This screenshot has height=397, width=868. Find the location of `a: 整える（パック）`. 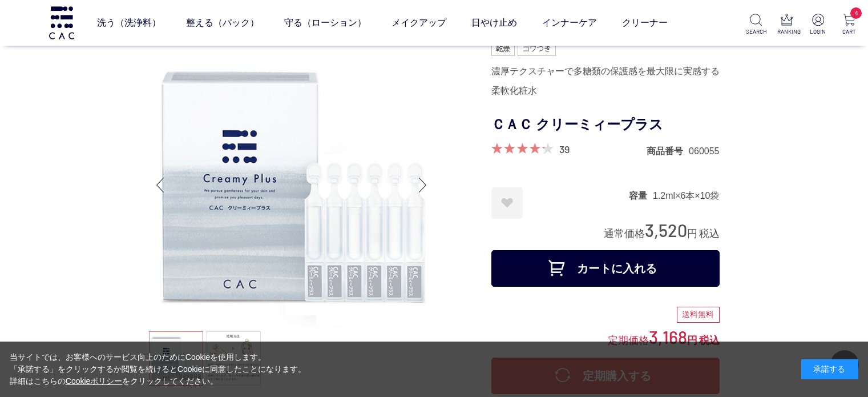

a: 整える（パック） is located at coordinates (222, 23).